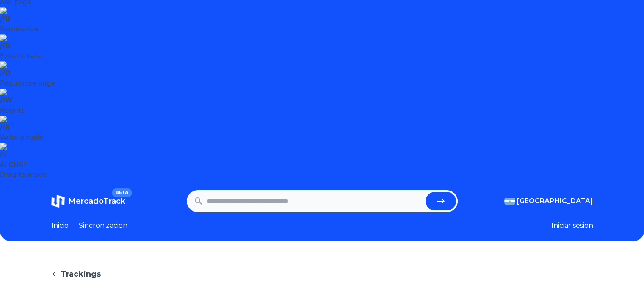 This screenshot has width=644, height=288. What do you see at coordinates (88, 201) in the screenshot?
I see `a: MercadoTrackBETA` at bounding box center [88, 201].